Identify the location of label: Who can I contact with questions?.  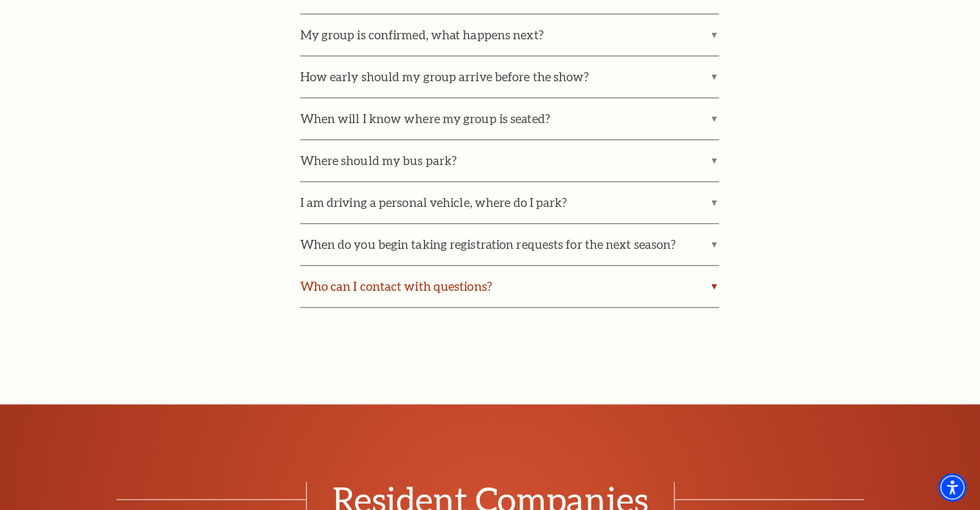
(510, 286).